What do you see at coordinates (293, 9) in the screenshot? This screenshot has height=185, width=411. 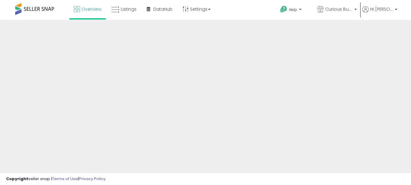 I see `span: Help` at bounding box center [293, 9].